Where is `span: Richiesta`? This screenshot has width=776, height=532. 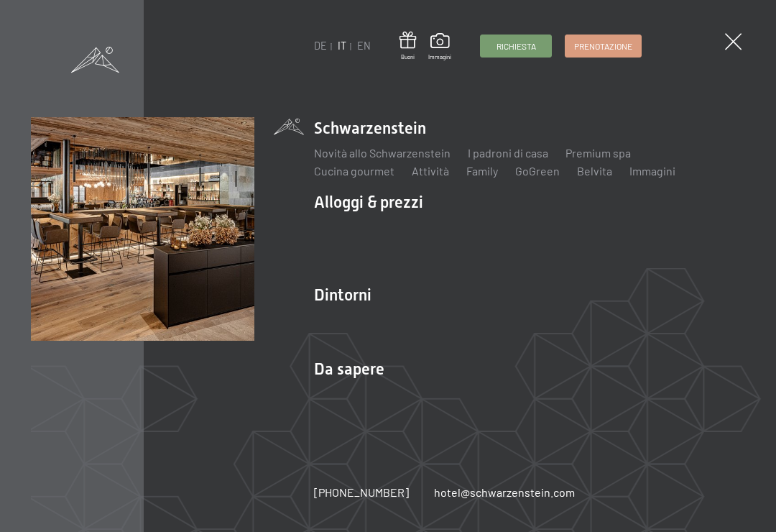
span: Richiesta is located at coordinates (516, 46).